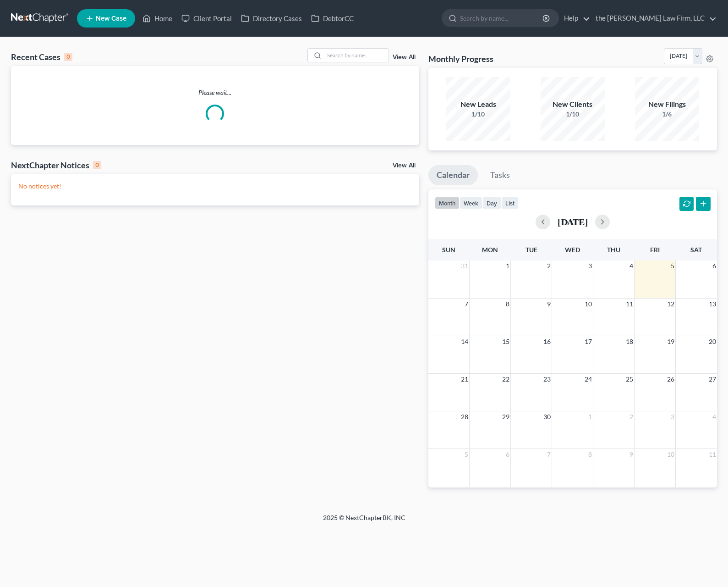 This screenshot has height=587, width=728. What do you see at coordinates (364, 522) in the screenshot?
I see `div: 2025 © NextChapterBK, INC` at bounding box center [364, 522].